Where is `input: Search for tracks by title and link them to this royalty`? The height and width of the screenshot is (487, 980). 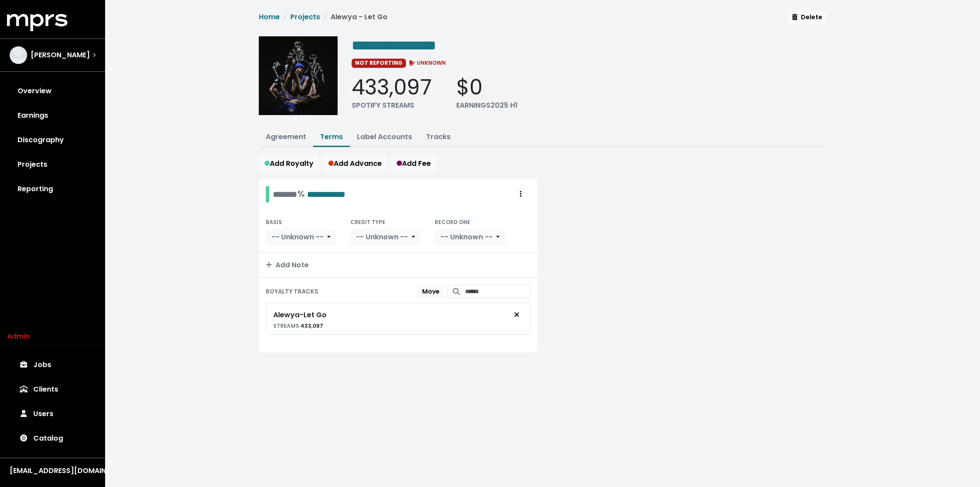 input: Search for tracks by title and link them to this royalty is located at coordinates (497, 291).